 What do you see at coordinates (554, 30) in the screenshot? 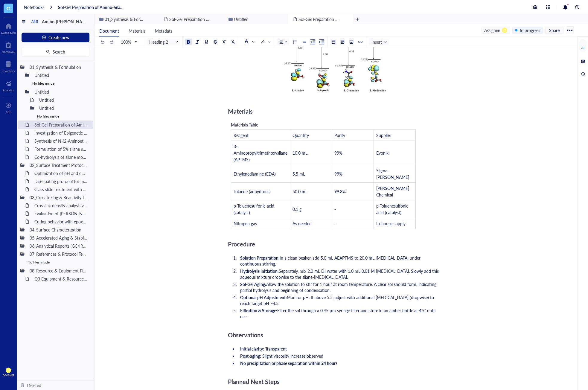
I see `span: Share` at bounding box center [554, 30].